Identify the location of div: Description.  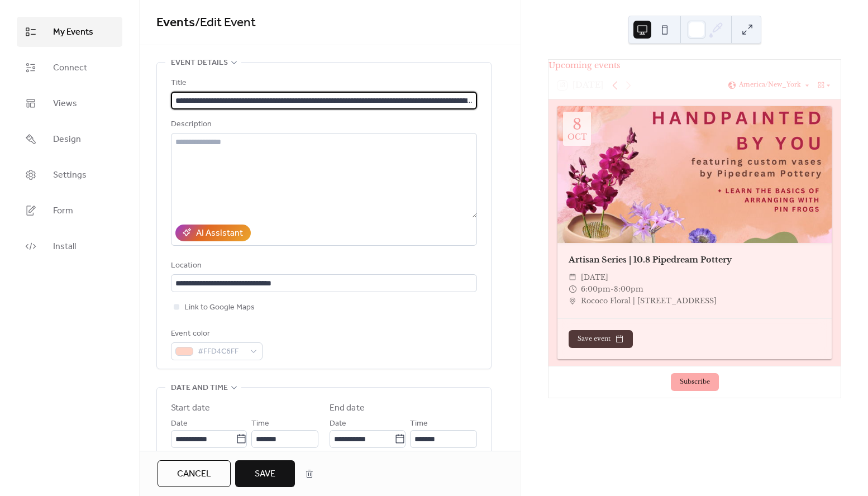
(323, 125).